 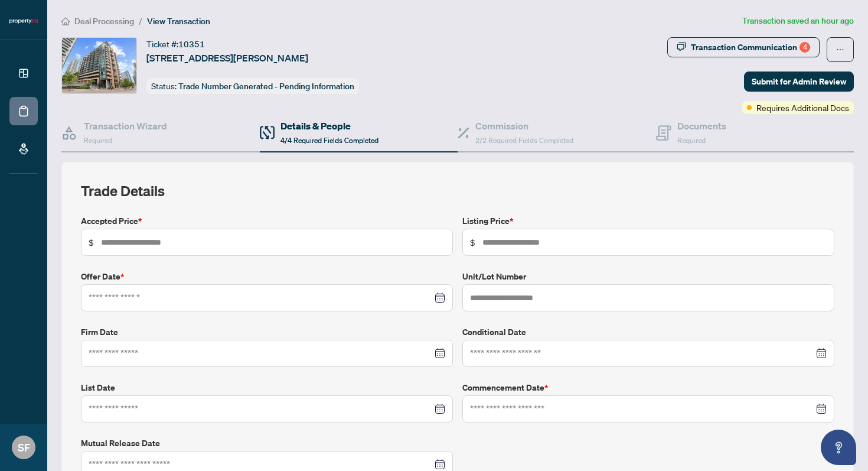 What do you see at coordinates (799, 81) in the screenshot?
I see `button: Submit for Admin Review` at bounding box center [799, 81].